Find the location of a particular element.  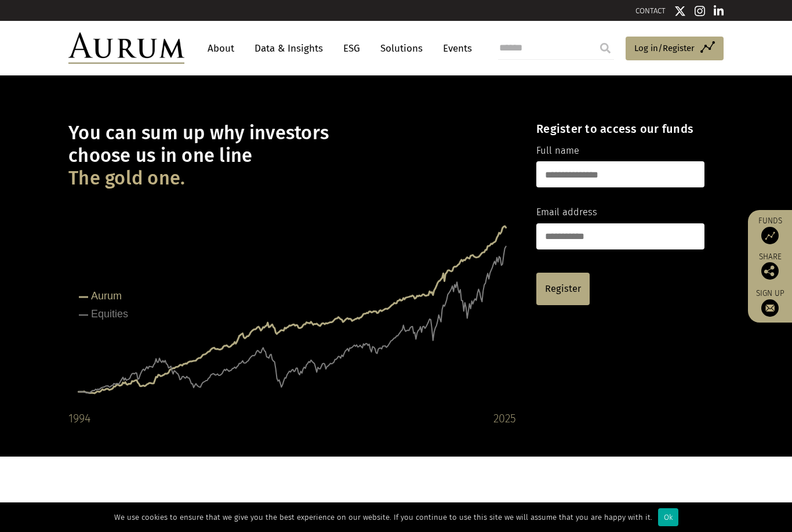

h1: You can sum up why investors choose us in one line is located at coordinates (292, 156).